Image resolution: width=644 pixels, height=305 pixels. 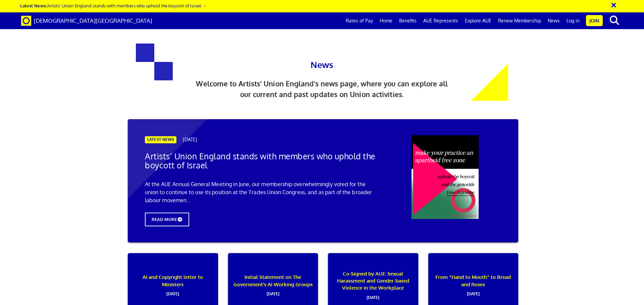 What do you see at coordinates (262, 161) in the screenshot?
I see `h2: Artists’ Union England stands with members who uphold the boycott of Israel` at bounding box center [262, 161].